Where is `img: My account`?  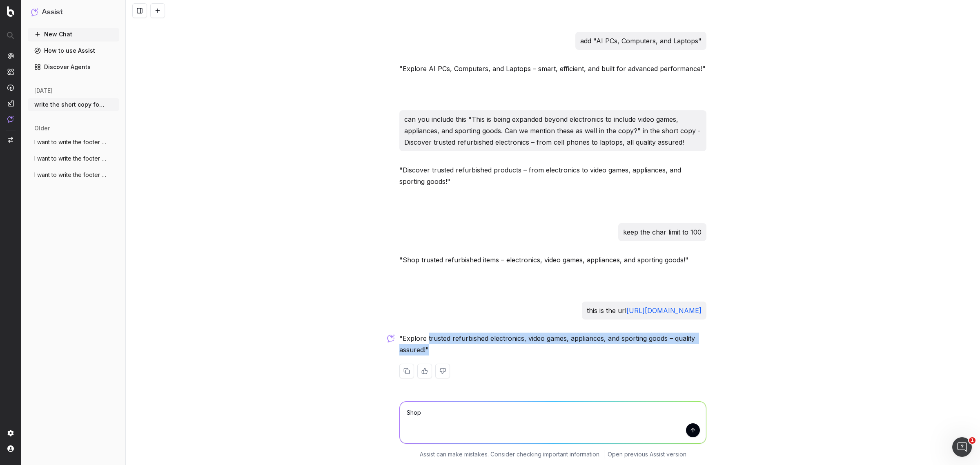 img: My account is located at coordinates (10, 448).